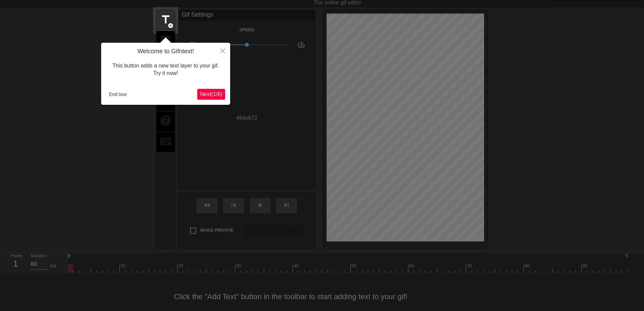  What do you see at coordinates (211, 94) in the screenshot?
I see `span: Next ( 1 / 6 )` at bounding box center [211, 94].